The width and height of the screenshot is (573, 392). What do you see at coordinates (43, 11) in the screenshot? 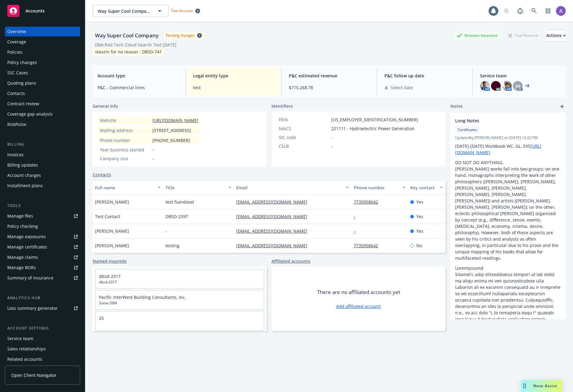
I see `a: Accounts` at bounding box center [43, 11].